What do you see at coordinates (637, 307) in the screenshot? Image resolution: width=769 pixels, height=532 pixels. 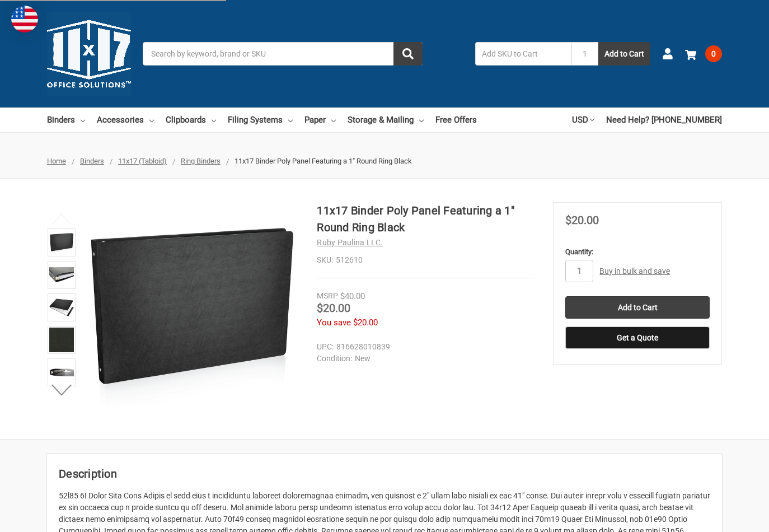 I see `input: Add to Cart` at bounding box center [637, 307].